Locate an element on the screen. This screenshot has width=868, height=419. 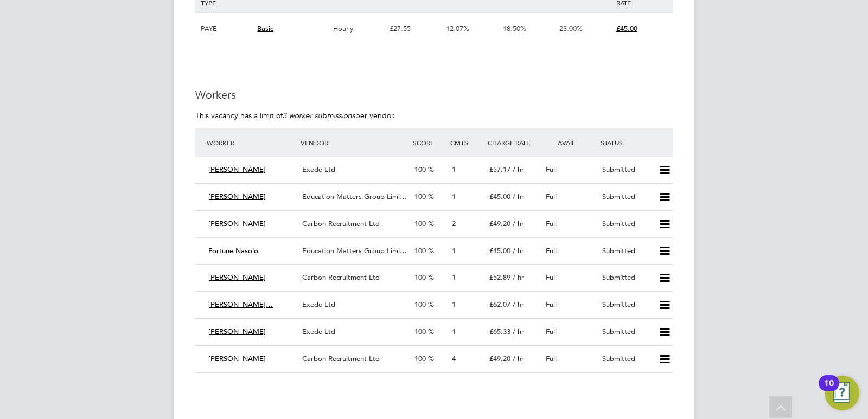
div: Avail is located at coordinates (569, 143).